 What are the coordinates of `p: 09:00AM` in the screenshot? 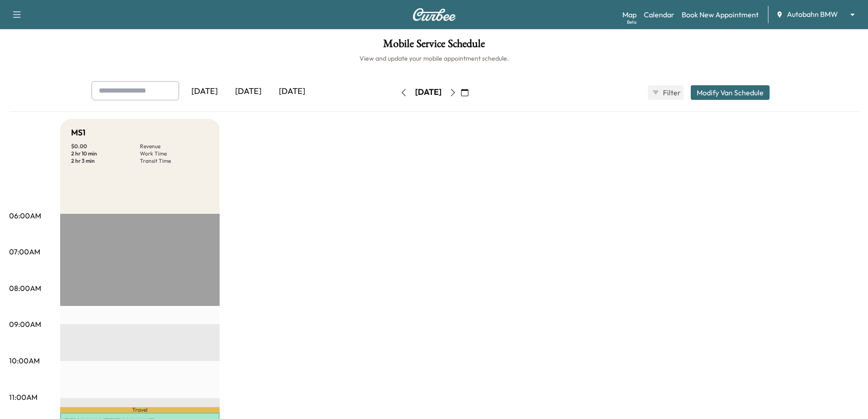 It's located at (25, 324).